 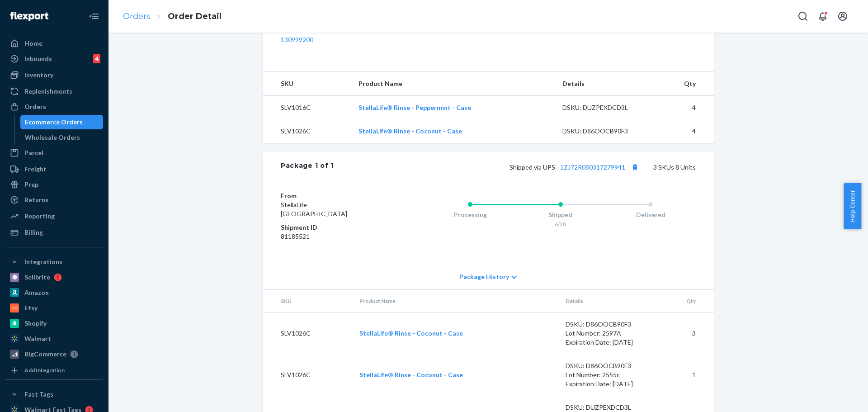 I want to click on a: StellaLife® Rinse - Peppermint - Case, so click(x=414, y=107).